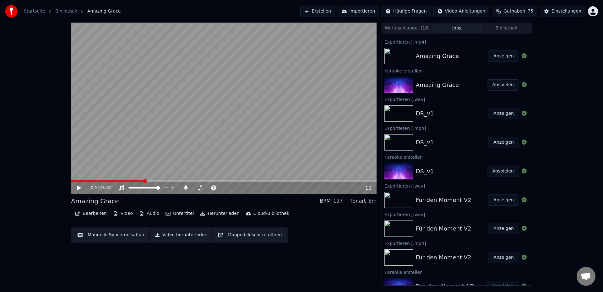 Image resolution: width=603 pixels, height=292 pixels. Describe the element at coordinates (461, 11) in the screenshot. I see `button: Video-Anleitungen` at that location.